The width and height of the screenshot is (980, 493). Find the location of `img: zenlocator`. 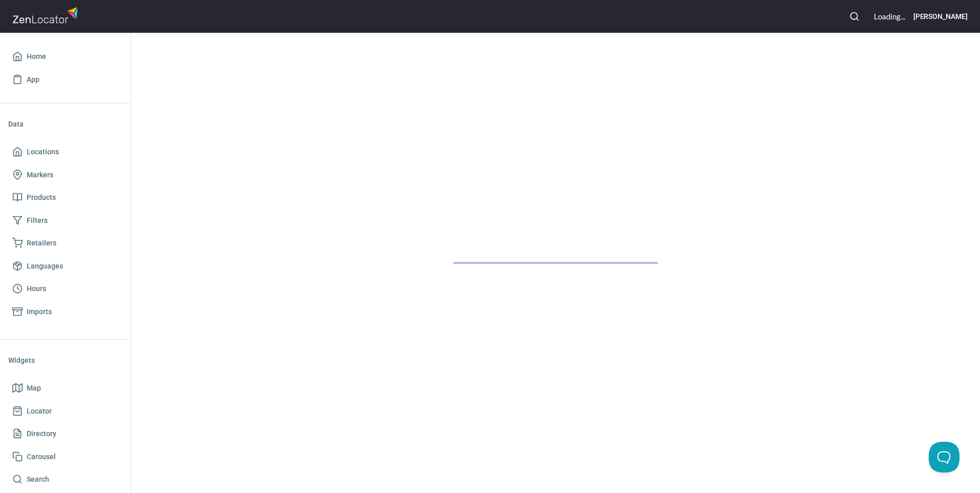

img: zenlocator is located at coordinates (46, 15).